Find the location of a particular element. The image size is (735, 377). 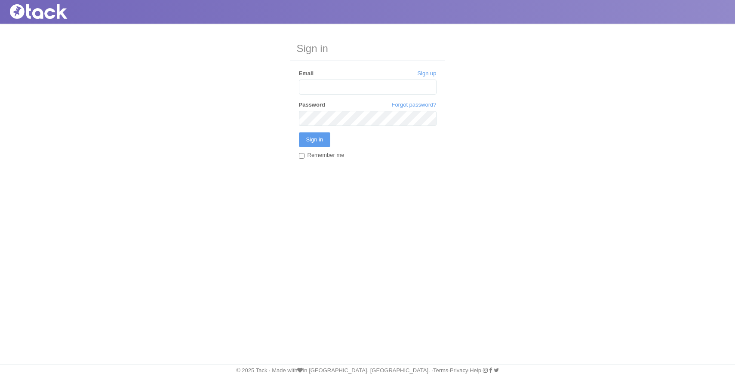

img: Tack is located at coordinates (49, 12).